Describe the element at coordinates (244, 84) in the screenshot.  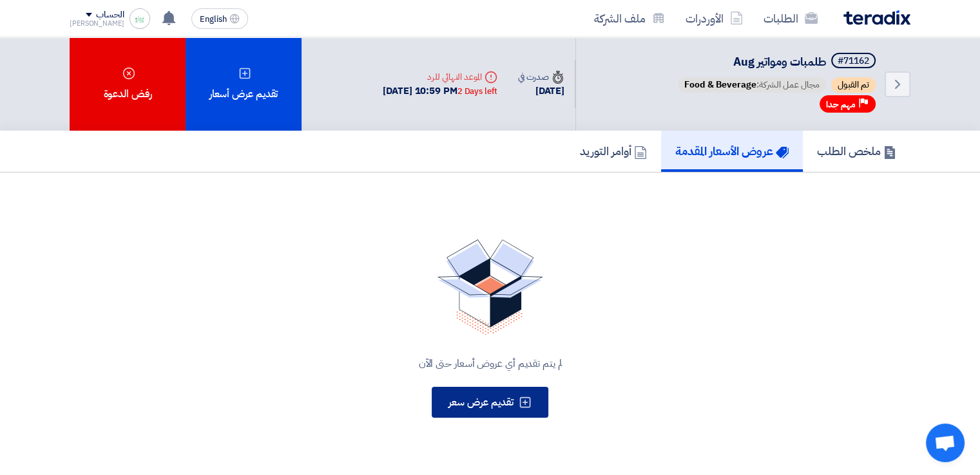
I see `div: تقديم عرض أسعار` at that location.